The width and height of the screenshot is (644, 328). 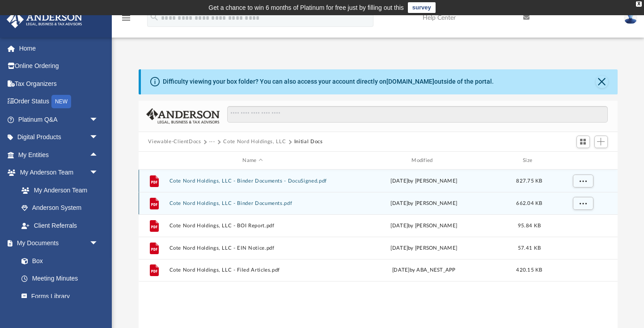 What do you see at coordinates (59, 120) in the screenshot?
I see `a: Platinum Q&Aarrow_drop_down` at bounding box center [59, 120].